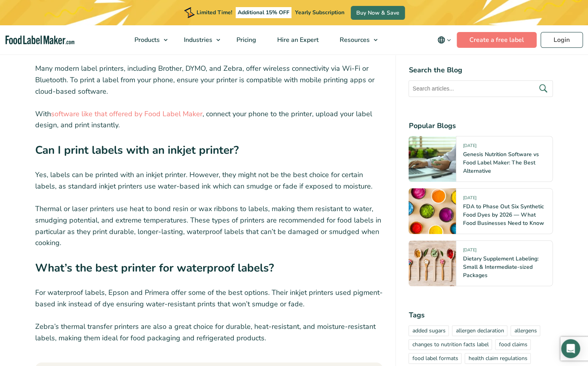 The width and height of the screenshot is (588, 366). Describe the element at coordinates (429, 330) in the screenshot. I see `a: added sugars` at that location.